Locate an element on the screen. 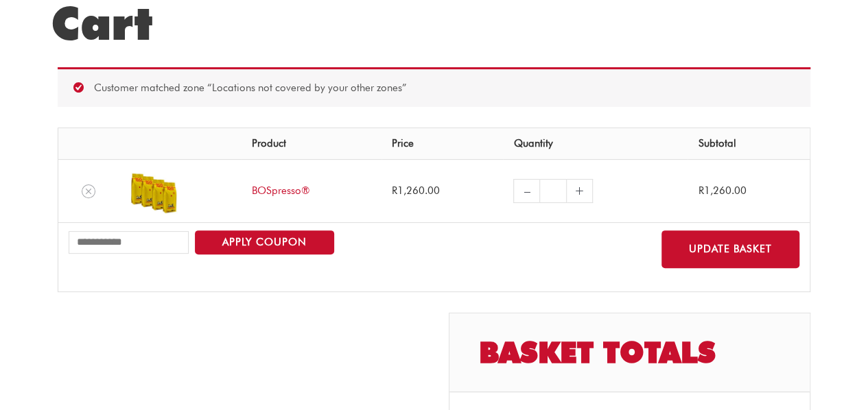 The height and width of the screenshot is (410, 868). th: Subtotal is located at coordinates (749, 144).